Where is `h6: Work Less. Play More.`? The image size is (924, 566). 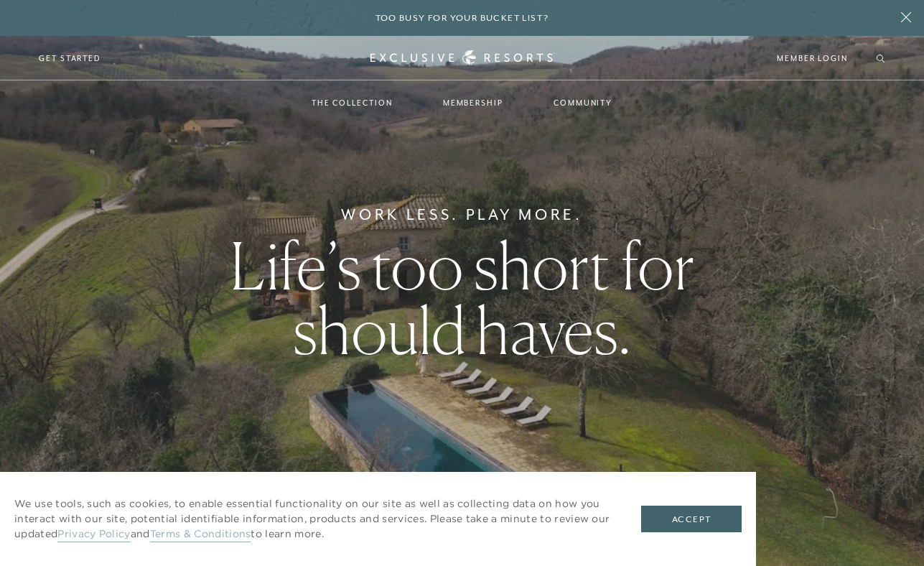
h6: Work Less. Play More. is located at coordinates (462, 215).